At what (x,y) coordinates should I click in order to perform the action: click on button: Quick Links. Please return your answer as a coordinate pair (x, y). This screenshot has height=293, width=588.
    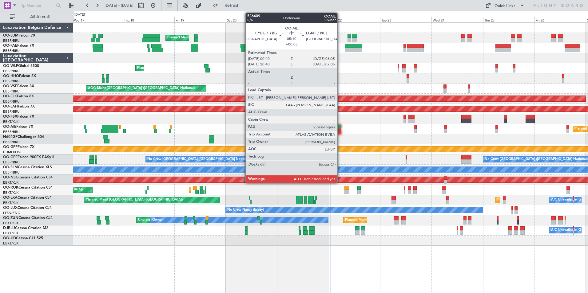
    Looking at the image, I should click on (505, 6).